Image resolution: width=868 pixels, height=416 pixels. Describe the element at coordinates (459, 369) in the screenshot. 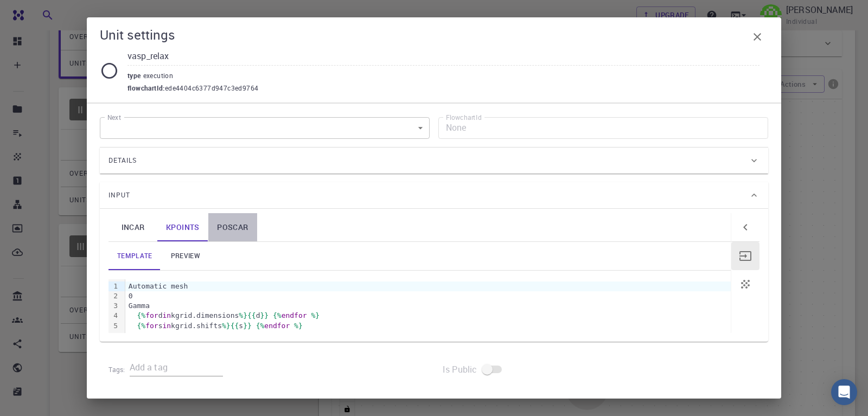

I see `span: Is Public` at that location.